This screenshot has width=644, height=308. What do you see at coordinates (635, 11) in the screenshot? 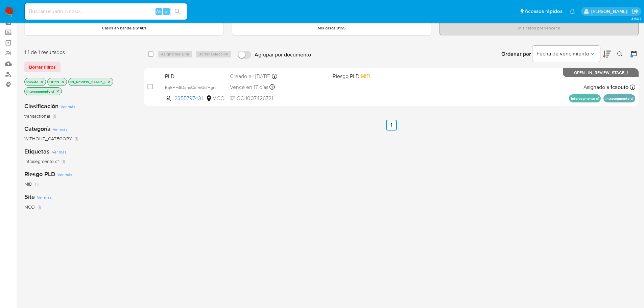
I see `a: Salir` at bounding box center [635, 11].